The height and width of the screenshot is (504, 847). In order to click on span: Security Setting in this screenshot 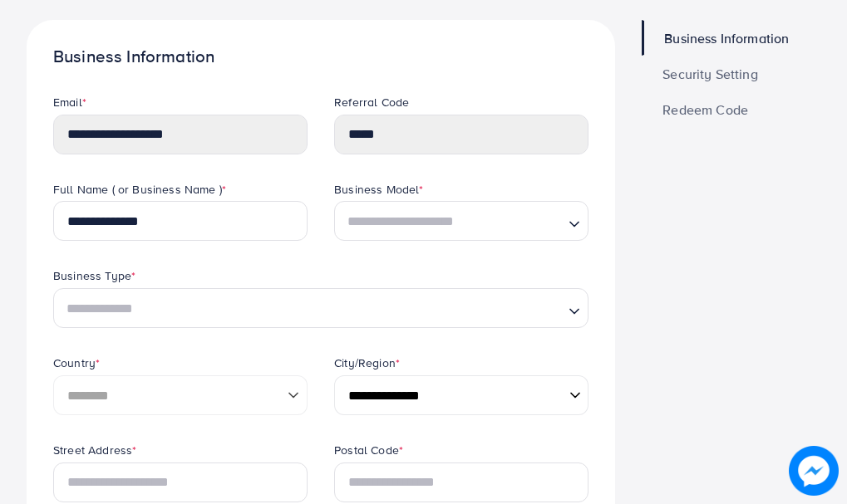, I will do `click(711, 74)`.